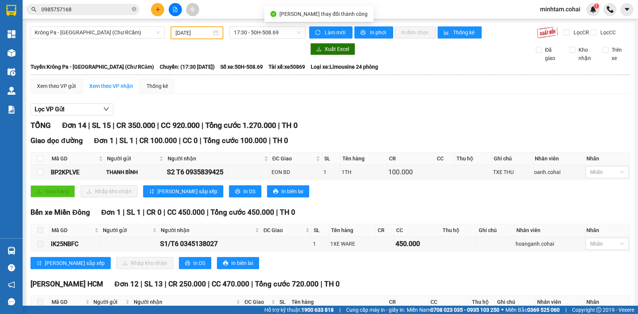 This screenshot has height=314, width=638. I want to click on button: printerIn DS, so click(195, 263).